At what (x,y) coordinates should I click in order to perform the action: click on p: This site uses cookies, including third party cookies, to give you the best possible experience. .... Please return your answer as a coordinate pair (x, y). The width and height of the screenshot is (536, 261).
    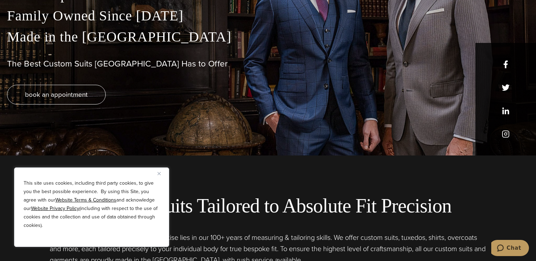
    Looking at the image, I should click on (92, 205).